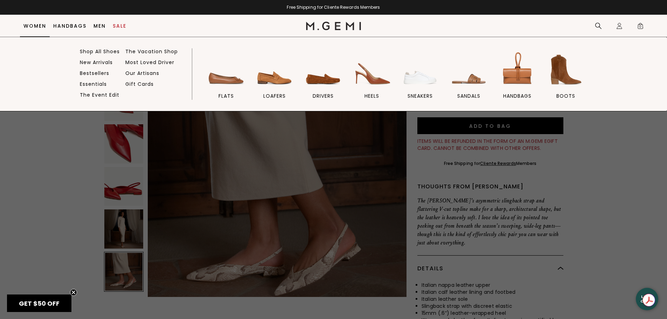  What do you see at coordinates (119, 26) in the screenshot?
I see `a: Sale` at bounding box center [119, 26].